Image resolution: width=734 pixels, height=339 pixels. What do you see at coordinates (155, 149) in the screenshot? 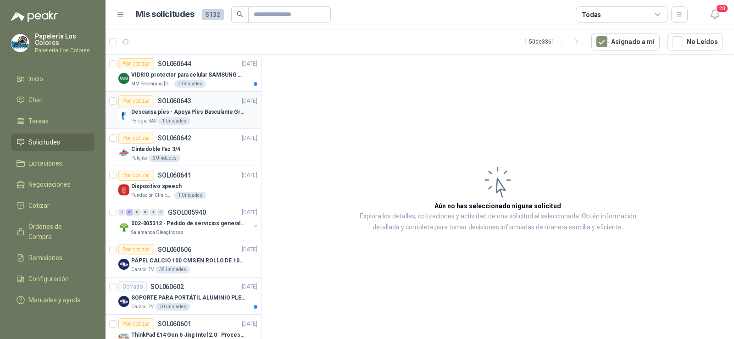
I see `p: Cinta doble Faz 3/4` at bounding box center [155, 149].